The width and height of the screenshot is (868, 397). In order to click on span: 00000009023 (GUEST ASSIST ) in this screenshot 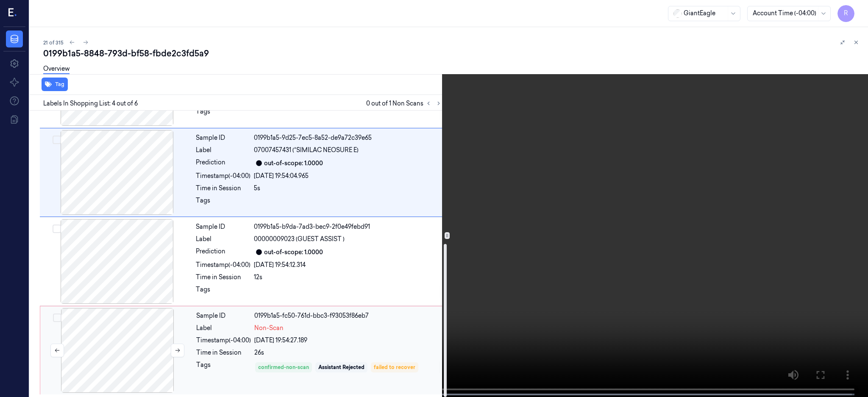, I will do `click(299, 239)`.